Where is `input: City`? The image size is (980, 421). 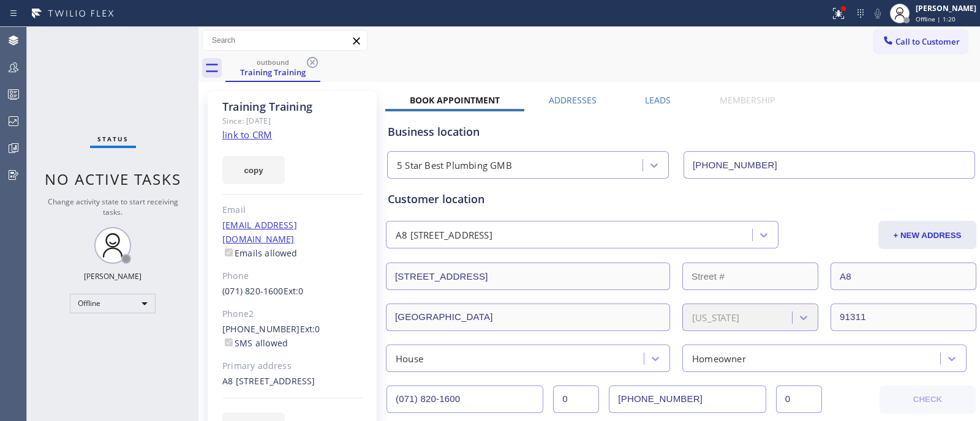 input: City is located at coordinates (528, 317).